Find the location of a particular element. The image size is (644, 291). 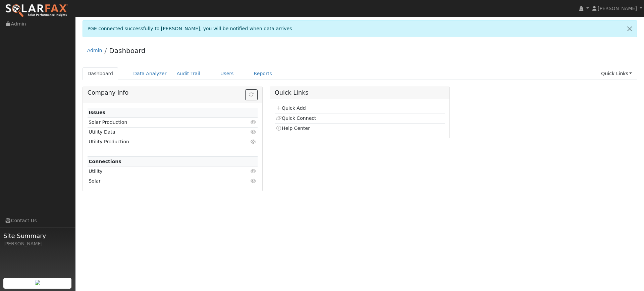

strong: Connections is located at coordinates (105, 161).